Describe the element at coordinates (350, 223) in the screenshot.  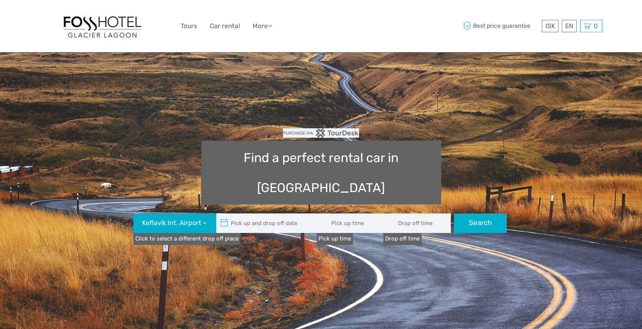
I see `input: Pick up time` at that location.